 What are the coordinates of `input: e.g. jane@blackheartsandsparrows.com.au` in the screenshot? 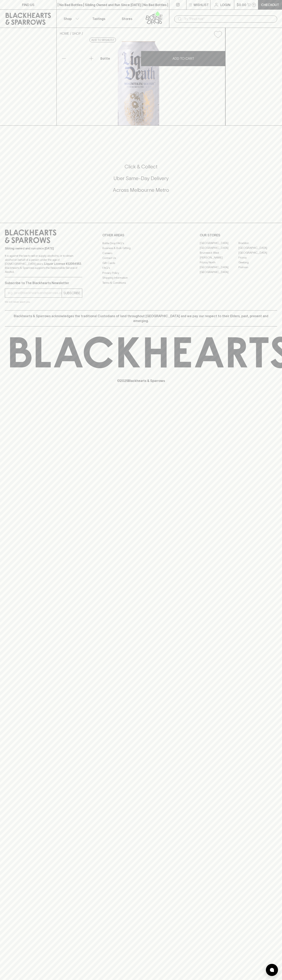 It's located at (35, 293).